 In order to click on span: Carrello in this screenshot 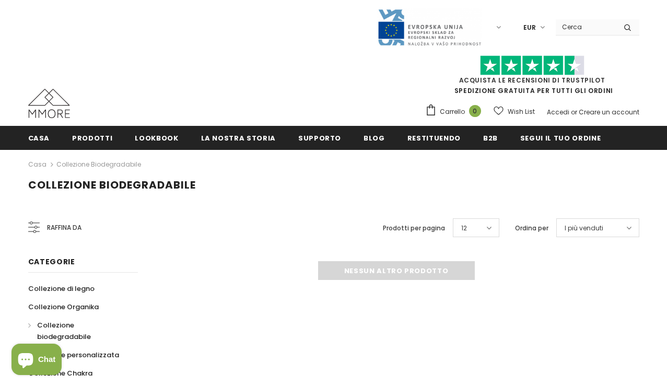, I will do `click(452, 112)`.